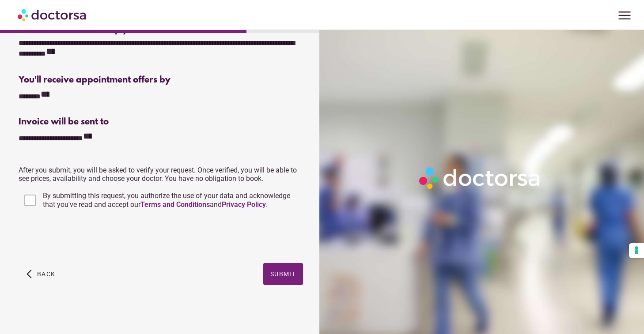 The width and height of the screenshot is (644, 334). I want to click on div: Invoice will be sent to, so click(160, 122).